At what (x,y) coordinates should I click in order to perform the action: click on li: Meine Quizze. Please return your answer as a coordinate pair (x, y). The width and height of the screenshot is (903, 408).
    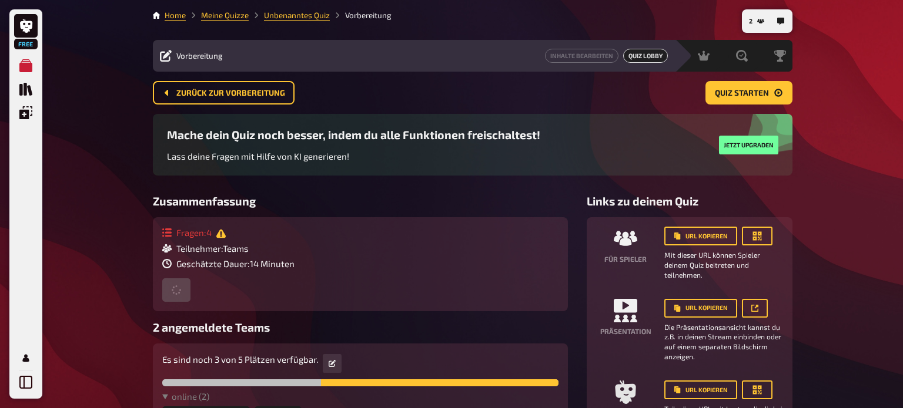
    Looking at the image, I should click on (217, 15).